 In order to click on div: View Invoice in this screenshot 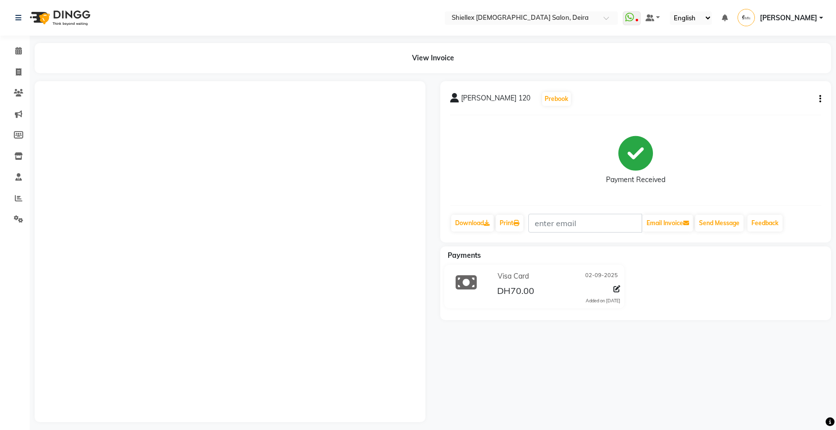, I will do `click(433, 58)`.